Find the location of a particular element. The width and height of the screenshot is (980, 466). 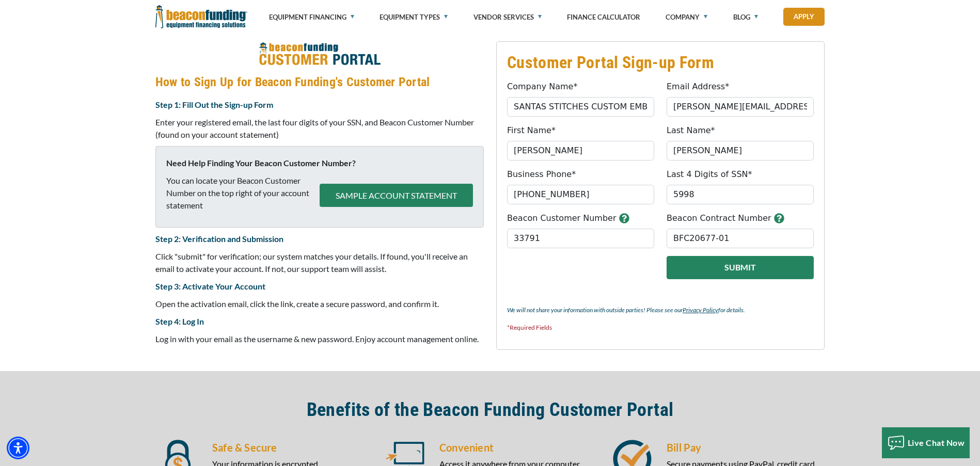

input: (555) 555-5555 is located at coordinates (580, 195).